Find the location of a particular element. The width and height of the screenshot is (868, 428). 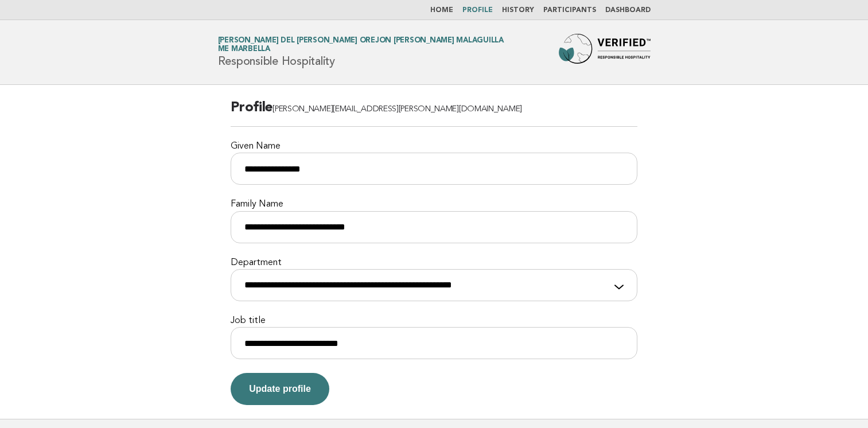

label: Given Name is located at coordinates (434, 146).